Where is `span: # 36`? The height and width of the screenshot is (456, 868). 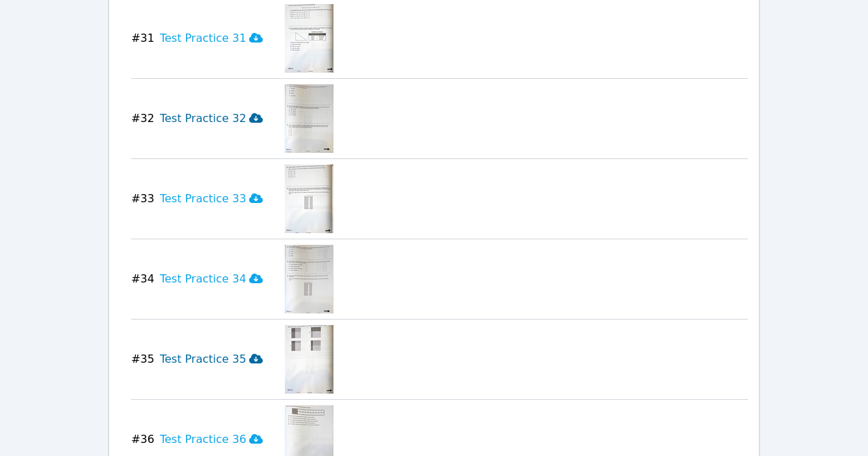 span: # 36 is located at coordinates (142, 439).